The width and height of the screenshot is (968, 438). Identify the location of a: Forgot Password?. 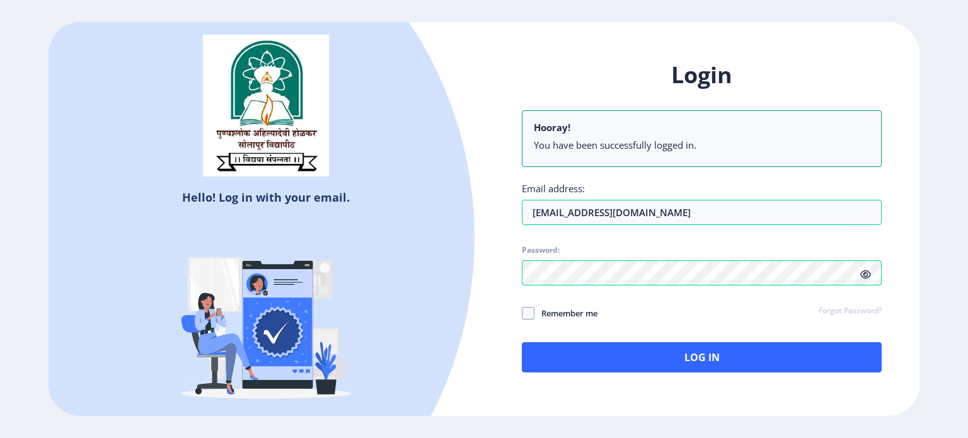
(850, 311).